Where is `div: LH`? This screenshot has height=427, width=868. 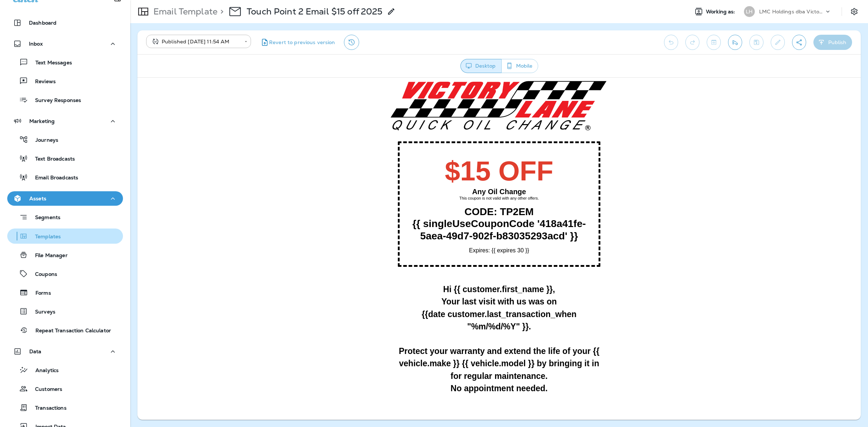
div: LH is located at coordinates (749, 12).